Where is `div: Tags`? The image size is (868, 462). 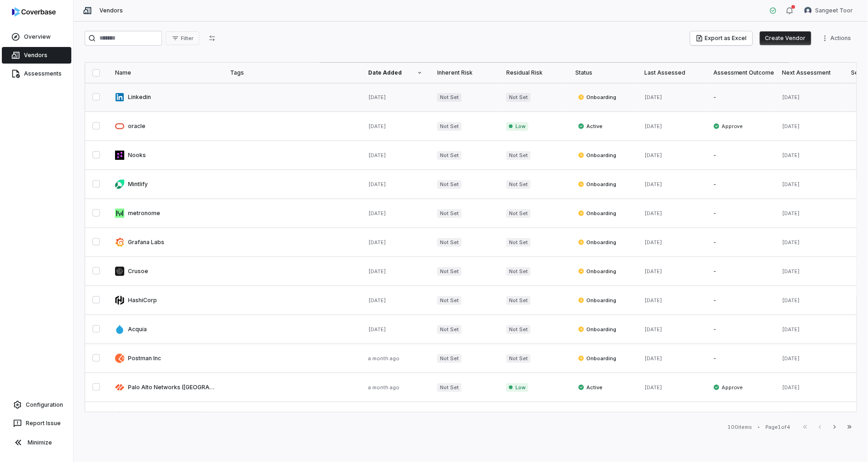
div: Tags is located at coordinates (292, 72).